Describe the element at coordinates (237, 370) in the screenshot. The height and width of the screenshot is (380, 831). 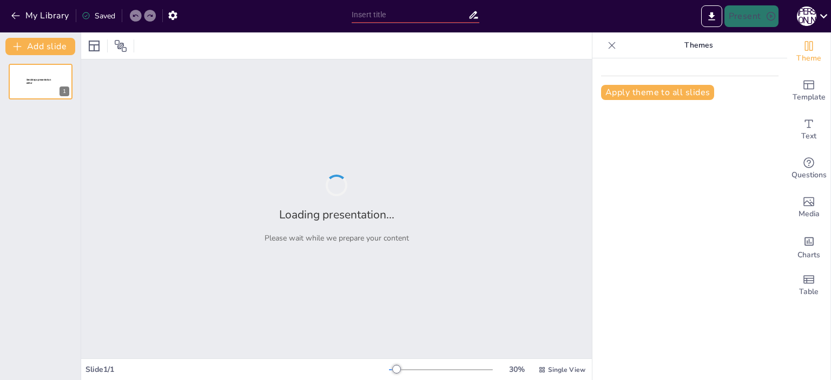
I see `div: Slide 1 / 1` at that location.